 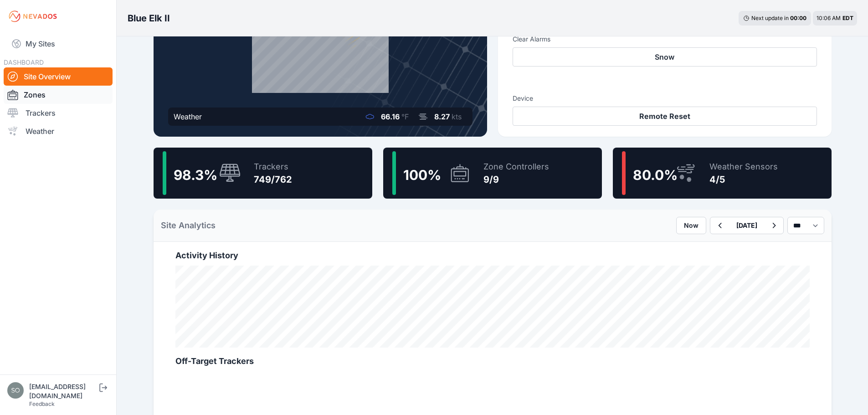 What do you see at coordinates (665, 98) in the screenshot?
I see `h3: Device` at bounding box center [665, 98].